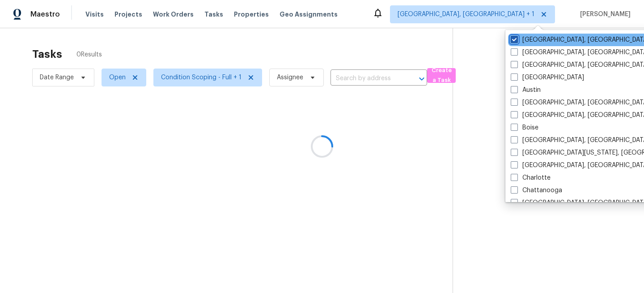  Describe the element at coordinates (537, 190) in the screenshot. I see `label: Chattanooga` at that location.